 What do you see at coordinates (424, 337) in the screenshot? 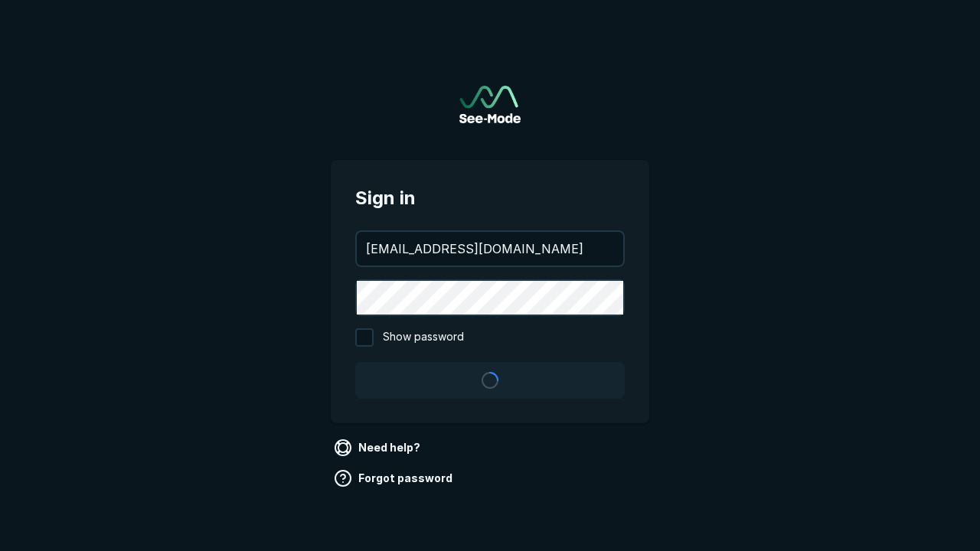
I see `span: Show password` at bounding box center [424, 337].